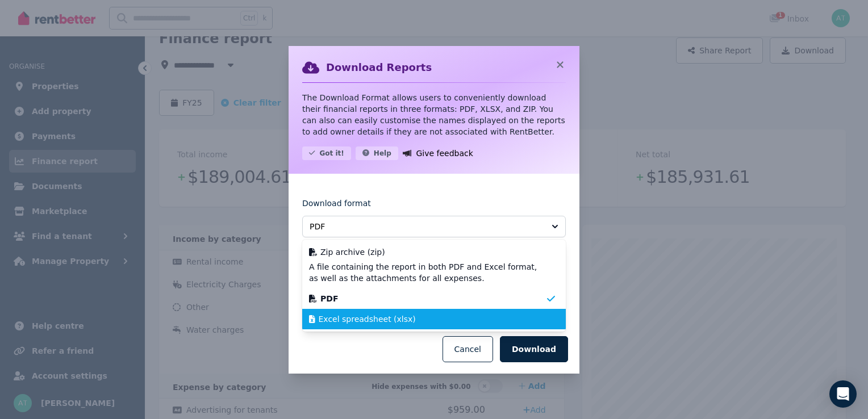  What do you see at coordinates (434, 286) in the screenshot?
I see `ul: PDF` at bounding box center [434, 286].